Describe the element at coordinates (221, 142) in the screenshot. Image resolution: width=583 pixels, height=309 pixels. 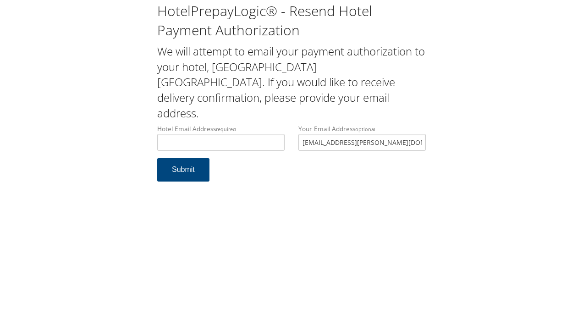
I see `input: Hotel Email Addressrequired` at that location.